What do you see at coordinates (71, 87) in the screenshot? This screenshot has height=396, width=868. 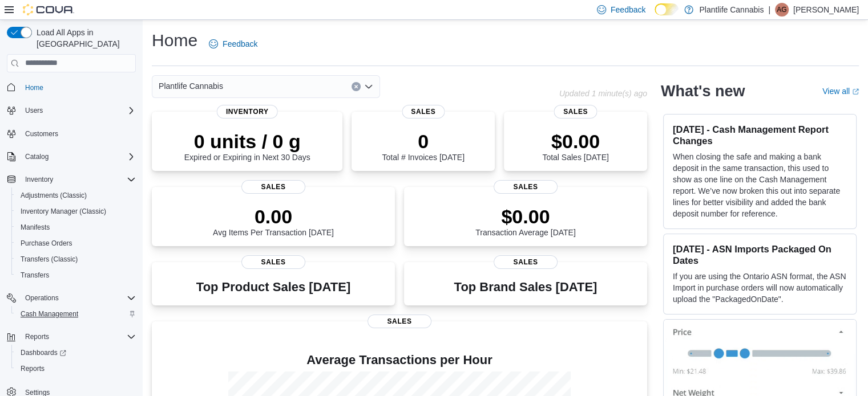 I see `button: Home` at bounding box center [71, 87].